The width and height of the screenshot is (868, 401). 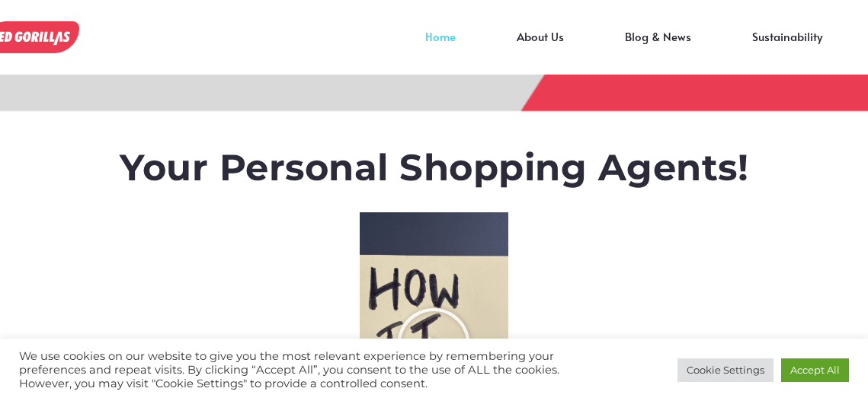 What do you see at coordinates (434, 168) in the screenshot?
I see `h1: Your Personal Shopping Agents!` at bounding box center [434, 168].